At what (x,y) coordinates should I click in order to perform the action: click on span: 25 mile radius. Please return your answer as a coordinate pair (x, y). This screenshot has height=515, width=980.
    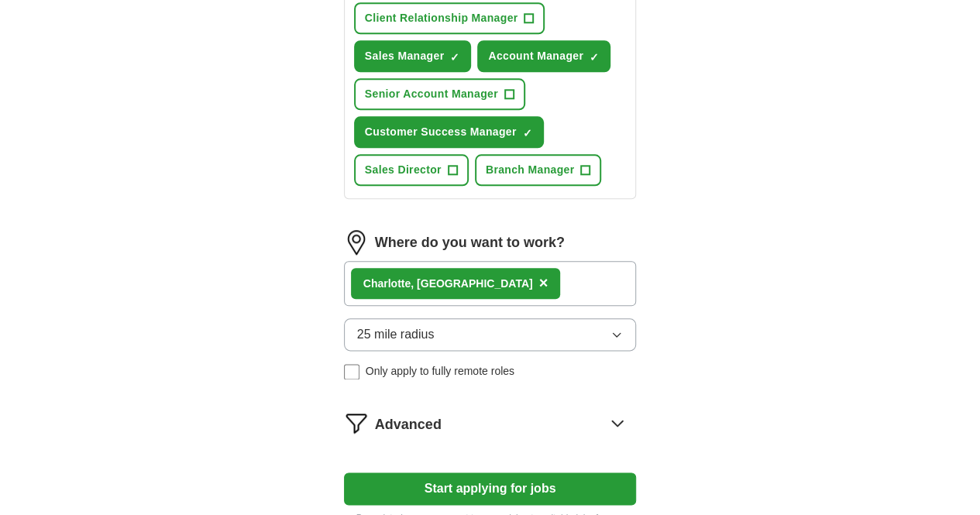
    Looking at the image, I should click on (396, 335).